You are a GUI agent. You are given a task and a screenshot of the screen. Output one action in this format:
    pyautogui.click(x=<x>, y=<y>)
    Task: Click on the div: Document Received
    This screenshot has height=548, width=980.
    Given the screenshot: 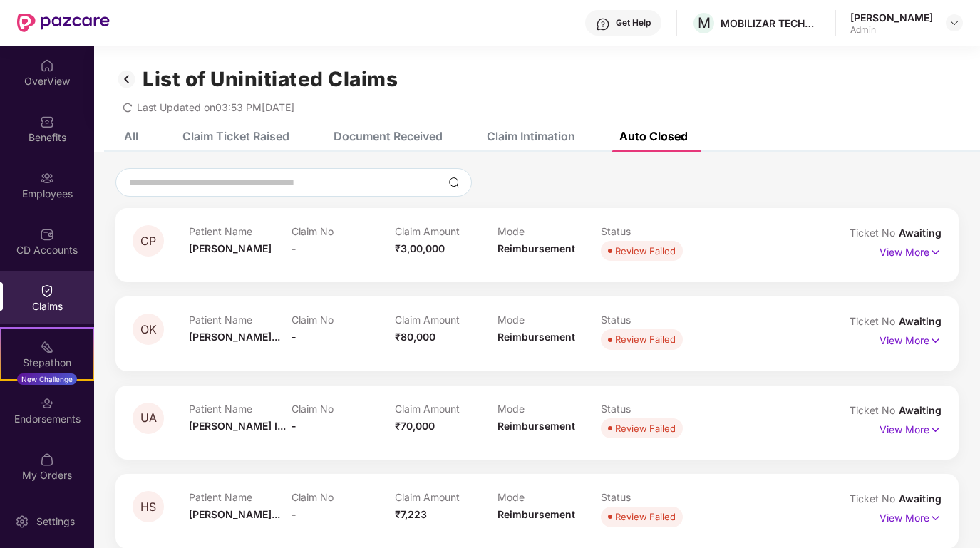 What is the action you would take?
    pyautogui.click(x=388, y=136)
    